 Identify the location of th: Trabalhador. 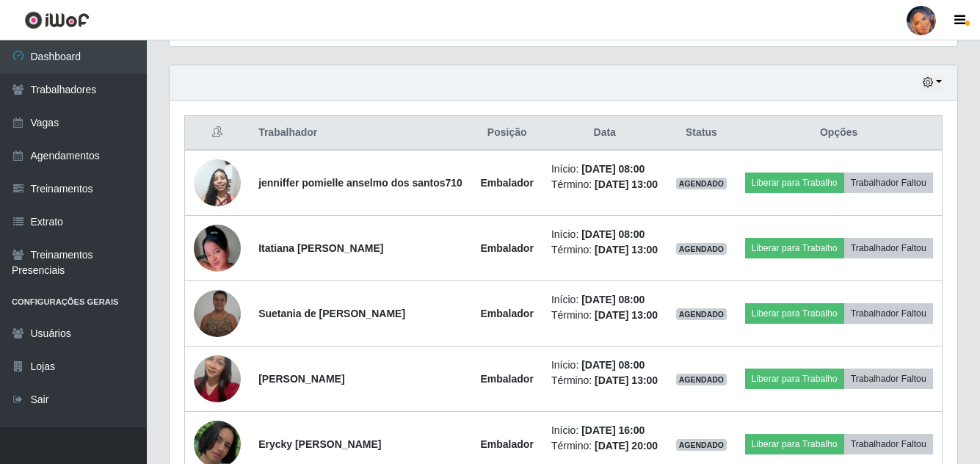
(361, 133).